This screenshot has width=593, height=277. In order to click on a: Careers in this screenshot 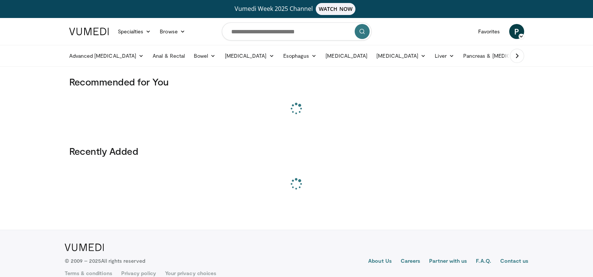, I will do `click(411, 261)`.